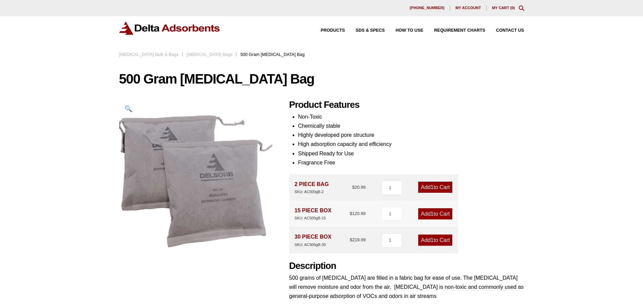 This screenshot has width=643, height=307. What do you see at coordinates (128, 109) in the screenshot?
I see `a: View full-screen image gallery` at bounding box center [128, 109].